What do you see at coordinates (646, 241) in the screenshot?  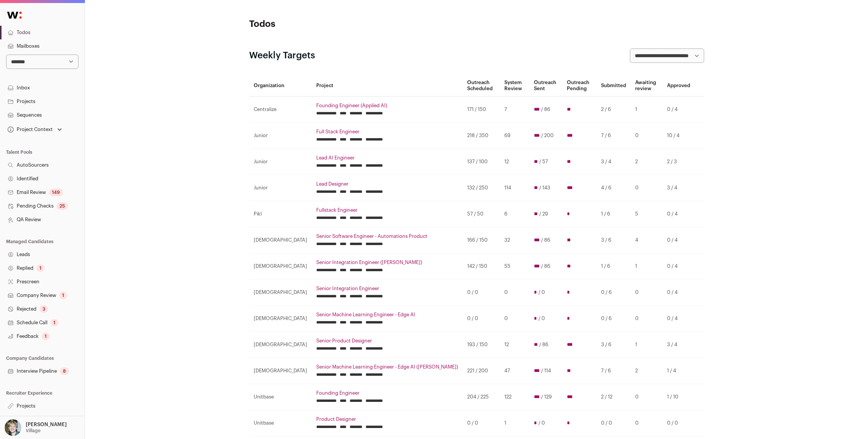 I see `td: 4` at bounding box center [646, 241].